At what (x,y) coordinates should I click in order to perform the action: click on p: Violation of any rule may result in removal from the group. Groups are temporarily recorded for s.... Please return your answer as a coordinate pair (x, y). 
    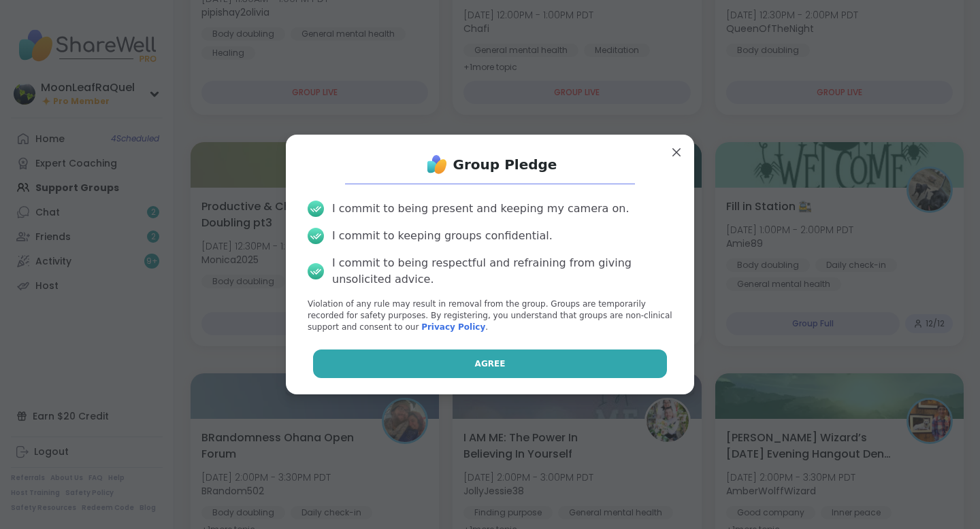
    Looking at the image, I should click on (490, 316).